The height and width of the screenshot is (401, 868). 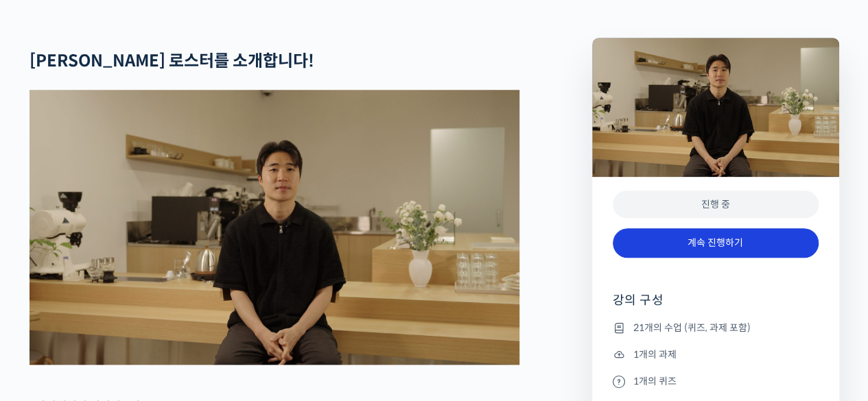 What do you see at coordinates (716, 306) in the screenshot?
I see `h4: 강의 구성` at bounding box center [716, 306].